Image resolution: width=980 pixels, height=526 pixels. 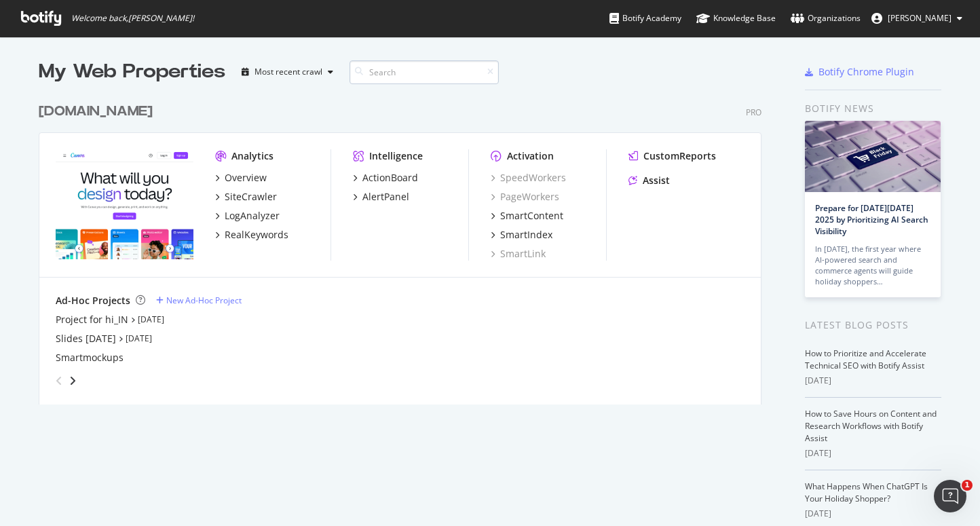 I want to click on a: SiteCrawler, so click(x=246, y=197).